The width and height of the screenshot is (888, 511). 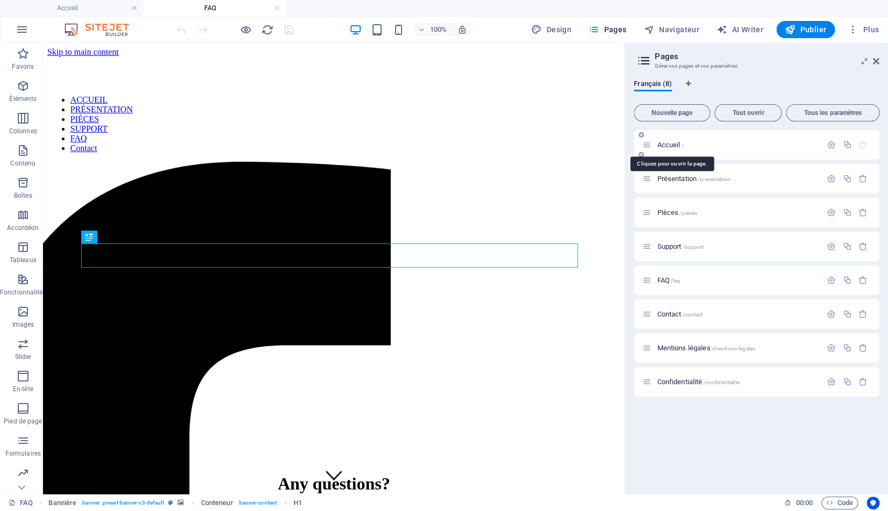 I want to click on p: Images, so click(x=23, y=325).